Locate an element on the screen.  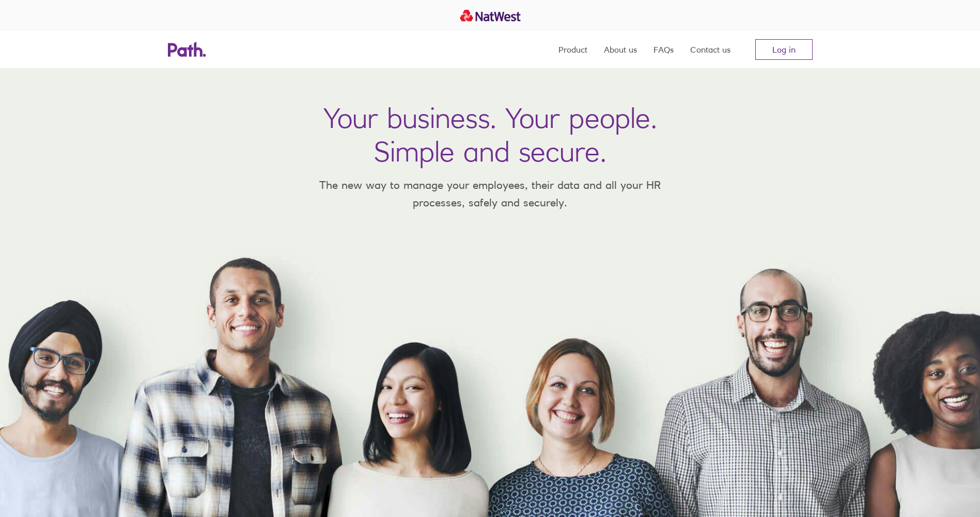
p: The new way to manage your employees, their data and all your HR processes, safely and securely. is located at coordinates (490, 194).